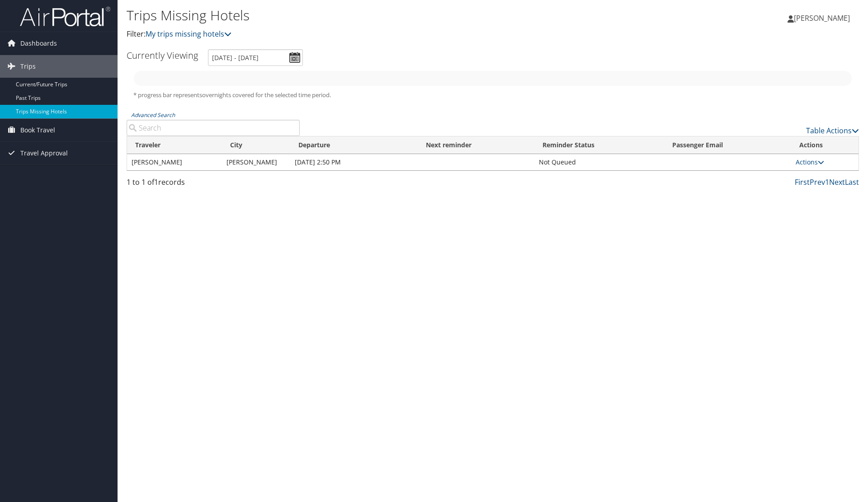 The width and height of the screenshot is (868, 502). Describe the element at coordinates (837, 182) in the screenshot. I see `a: Next` at that location.